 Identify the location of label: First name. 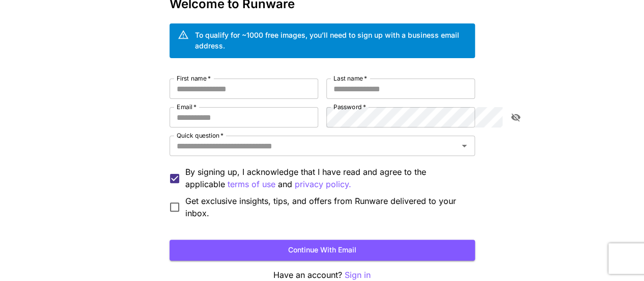
(193, 78).